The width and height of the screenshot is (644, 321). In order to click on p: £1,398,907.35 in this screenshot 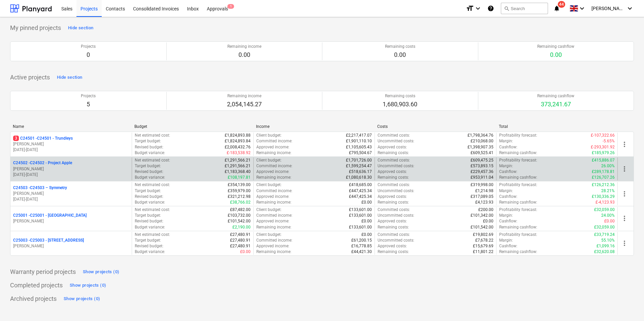, I will do `click(480, 147)`.